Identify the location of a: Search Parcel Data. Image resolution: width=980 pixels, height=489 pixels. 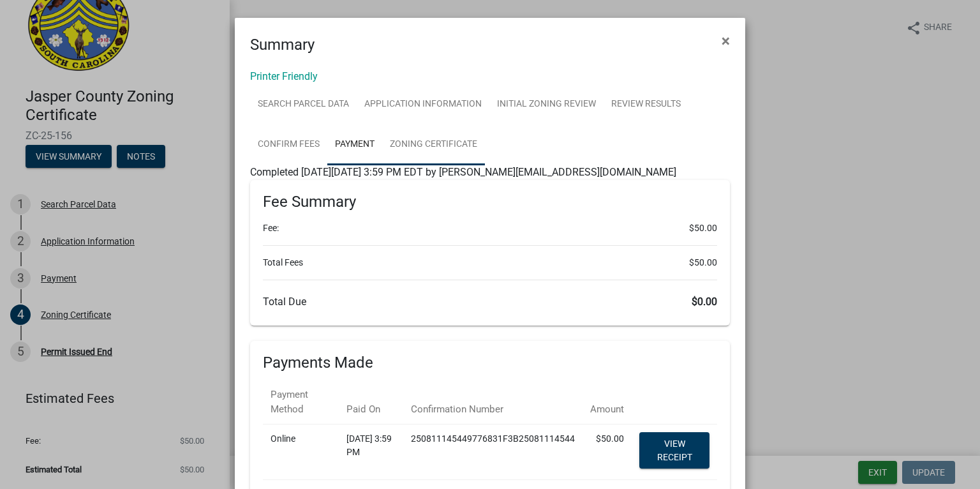
(303, 105).